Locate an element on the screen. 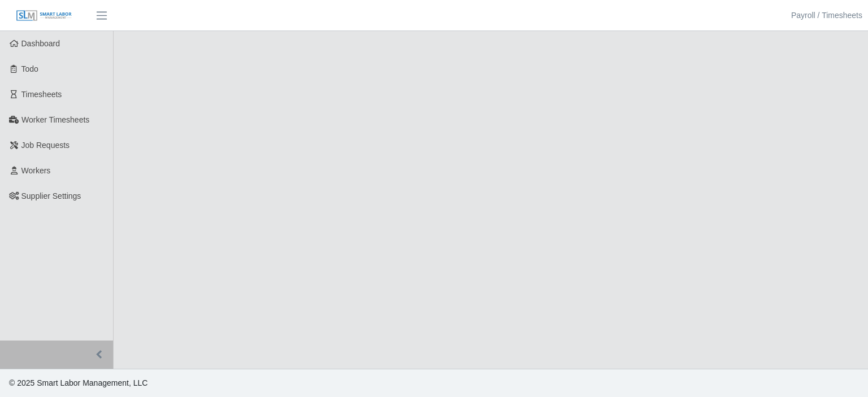 This screenshot has width=868, height=397. span: Dashboard is located at coordinates (41, 43).